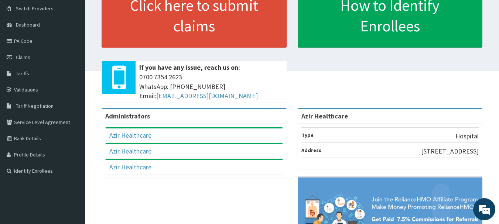 The height and width of the screenshot is (224, 499). I want to click on span: Switch Providers, so click(35, 8).